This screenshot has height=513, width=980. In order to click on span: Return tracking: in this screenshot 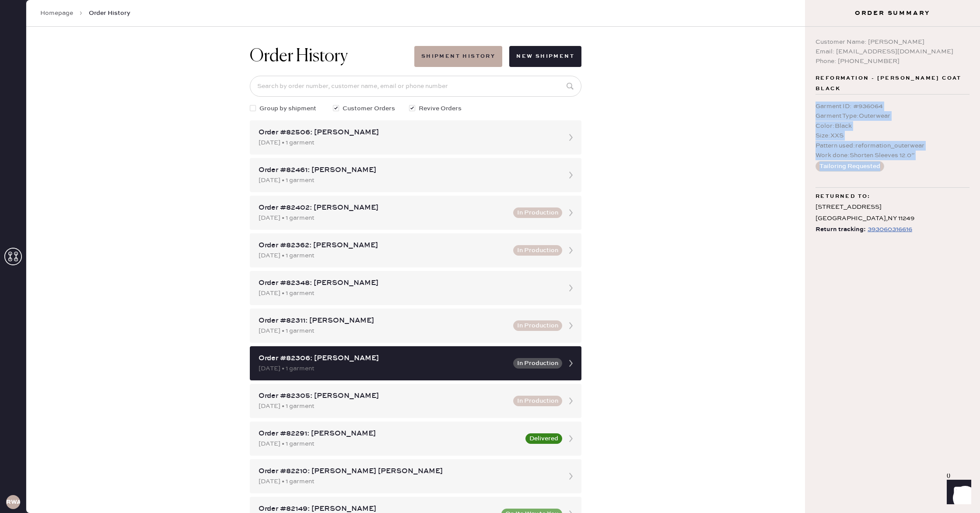, I will do `click(841, 230)`.